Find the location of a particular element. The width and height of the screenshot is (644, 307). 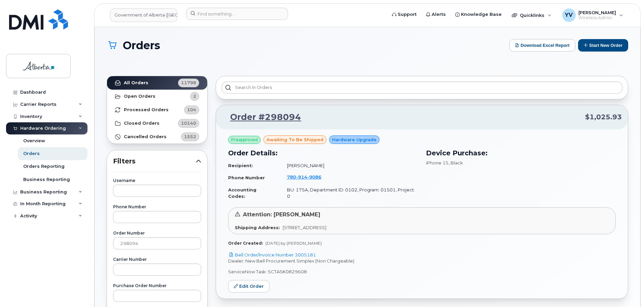

span: Preapproved is located at coordinates (244, 140).